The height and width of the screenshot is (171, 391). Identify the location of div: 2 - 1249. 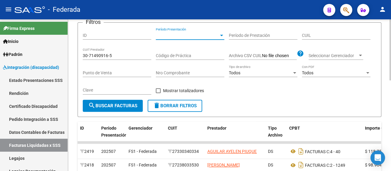
(324, 165).